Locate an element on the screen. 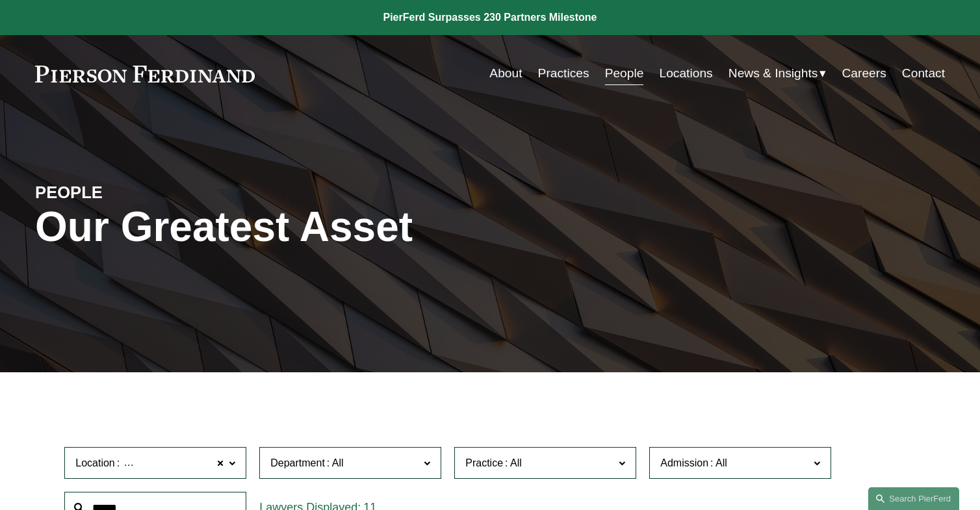 This screenshot has height=510, width=980. a: Search this site is located at coordinates (914, 498).